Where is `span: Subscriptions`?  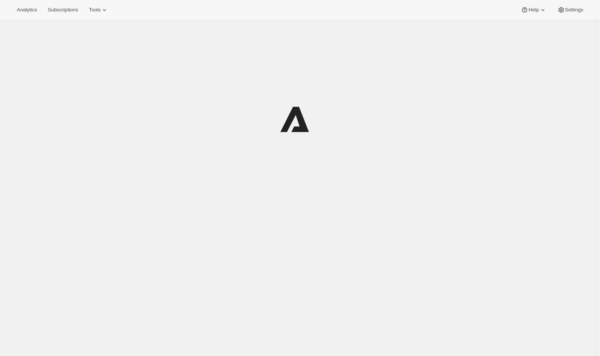 span: Subscriptions is located at coordinates (63, 10).